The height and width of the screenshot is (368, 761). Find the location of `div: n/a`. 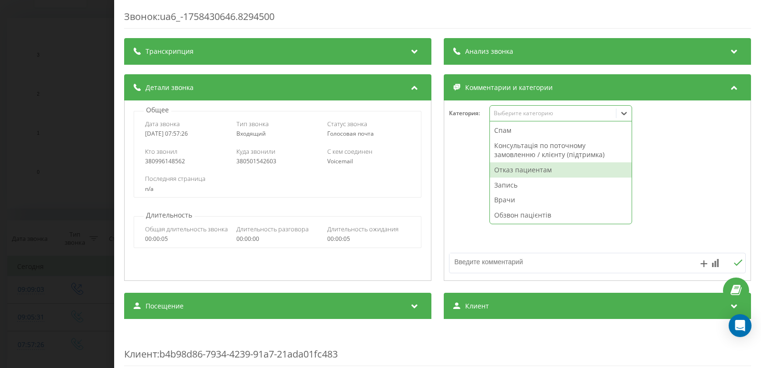

div: n/a is located at coordinates (277, 189).